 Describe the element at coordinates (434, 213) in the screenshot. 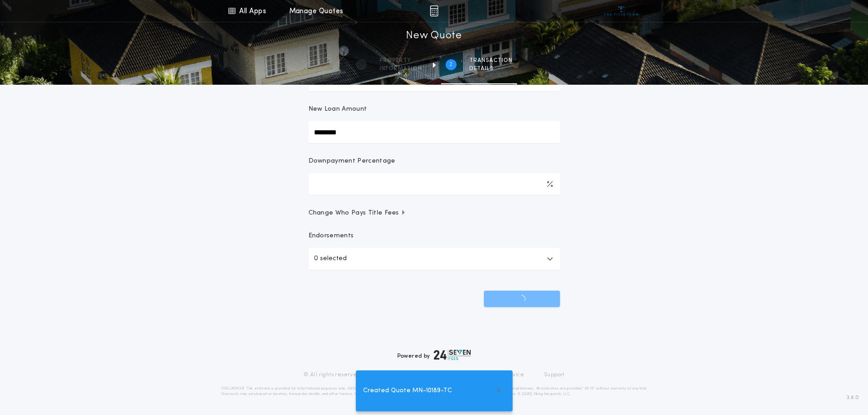

I see `button: Change Who Pays Title Fees` at that location.